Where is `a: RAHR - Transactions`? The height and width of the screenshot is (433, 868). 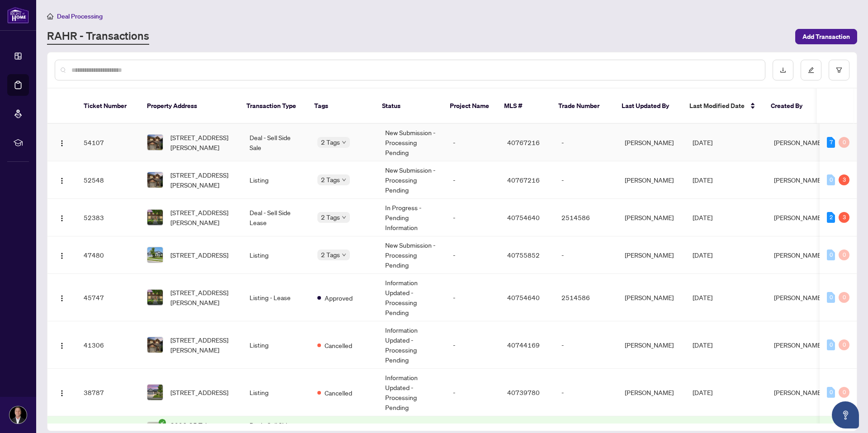 a: RAHR - Transactions is located at coordinates (98, 37).